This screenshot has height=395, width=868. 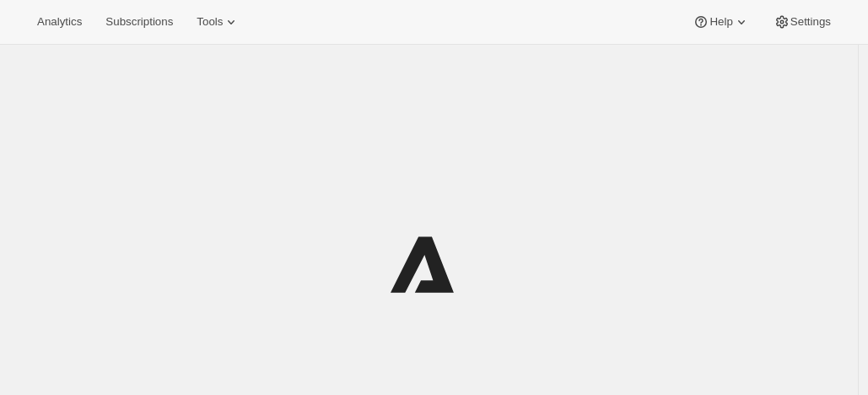 I want to click on span: Subscriptions, so click(x=140, y=22).